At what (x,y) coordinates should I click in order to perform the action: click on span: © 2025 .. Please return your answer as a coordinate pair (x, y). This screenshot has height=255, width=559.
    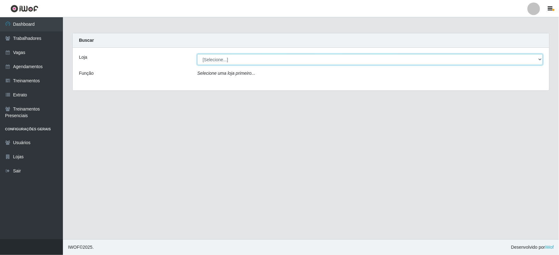
    Looking at the image, I should click on (81, 248).